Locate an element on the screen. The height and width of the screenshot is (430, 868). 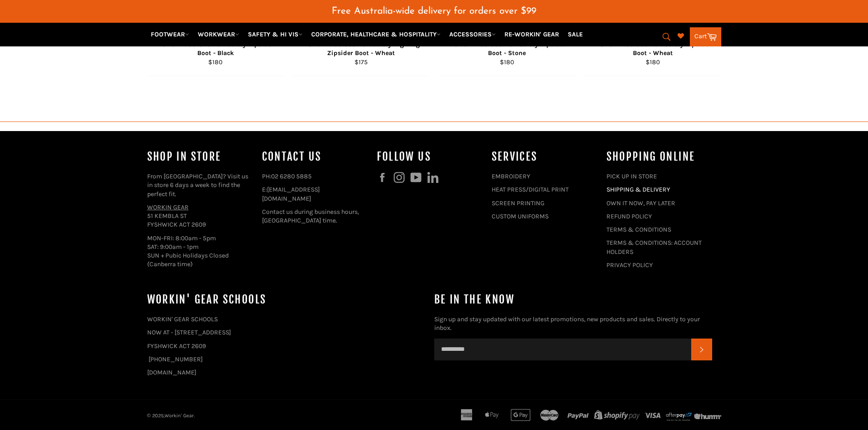
a: 02 6280 5885 is located at coordinates (291, 176).